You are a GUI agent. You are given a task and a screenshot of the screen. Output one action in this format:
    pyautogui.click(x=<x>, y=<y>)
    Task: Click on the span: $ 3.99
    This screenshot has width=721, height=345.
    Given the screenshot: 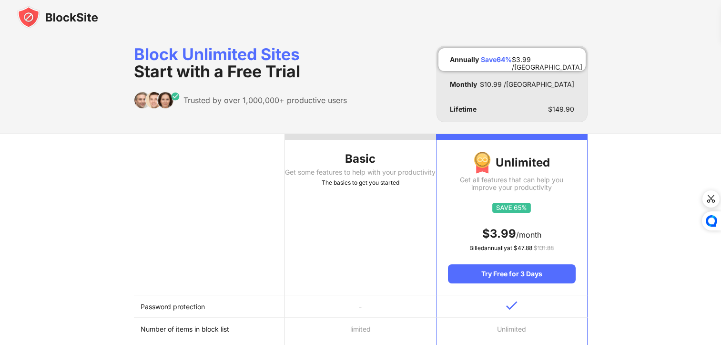 What is the action you would take?
    pyautogui.click(x=499, y=233)
    